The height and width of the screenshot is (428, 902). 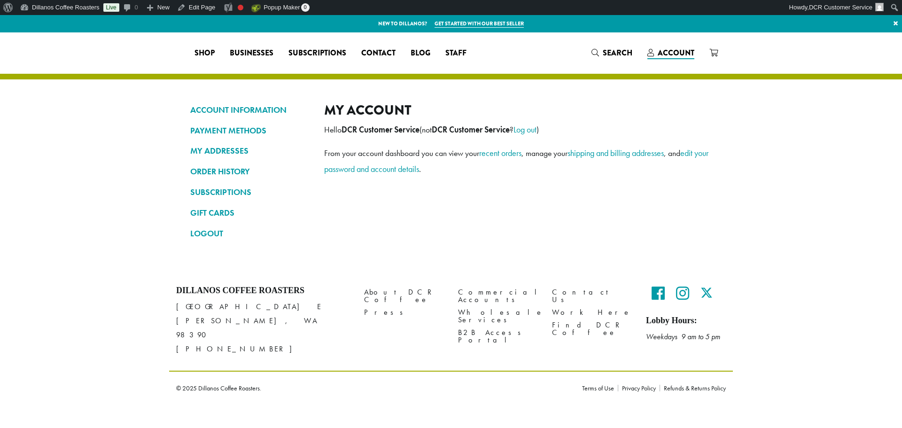 What do you see at coordinates (639, 388) in the screenshot?
I see `a: Privacy Policy` at bounding box center [639, 388].